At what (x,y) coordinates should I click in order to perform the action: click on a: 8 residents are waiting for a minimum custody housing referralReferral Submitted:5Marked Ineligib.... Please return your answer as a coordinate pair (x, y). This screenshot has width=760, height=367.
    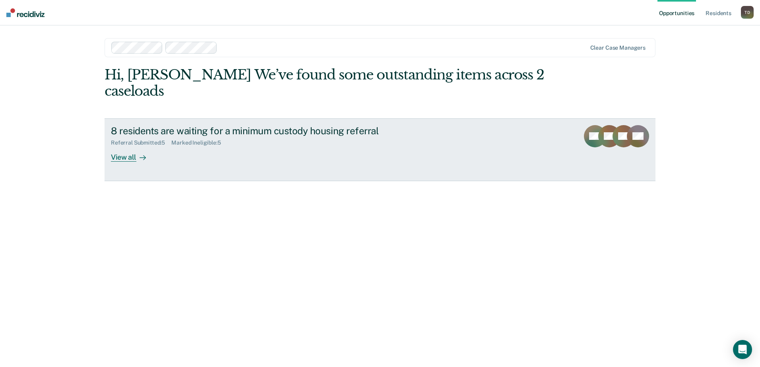
    Looking at the image, I should click on (380, 150).